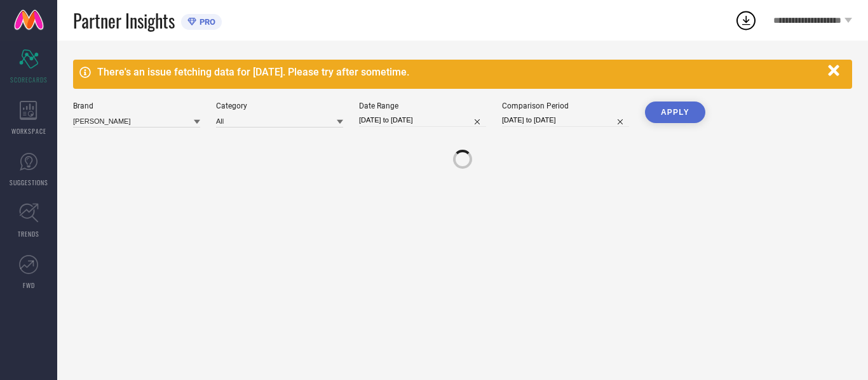 The image size is (868, 380). Describe the element at coordinates (29, 79) in the screenshot. I see `span: SCORECARDS` at that location.